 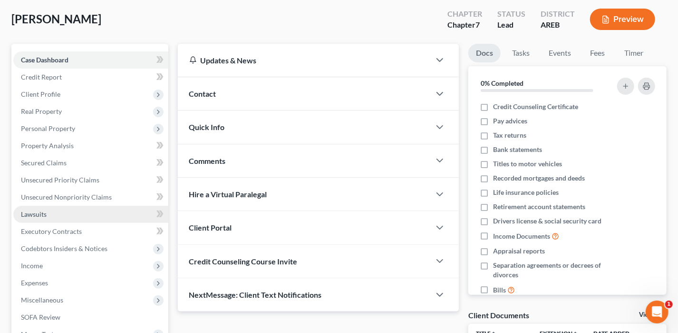 I want to click on span: NextMessage: Client Text Notifications, so click(x=255, y=294).